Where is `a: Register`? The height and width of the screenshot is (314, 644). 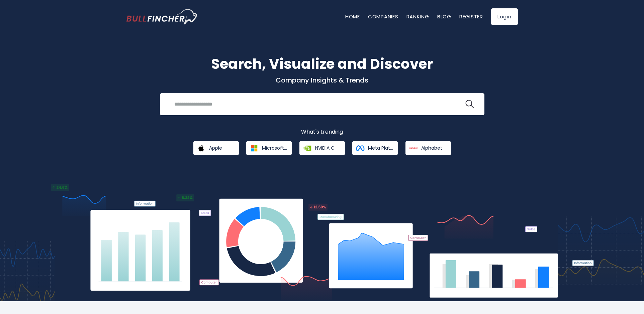
a: Register is located at coordinates (471, 17).